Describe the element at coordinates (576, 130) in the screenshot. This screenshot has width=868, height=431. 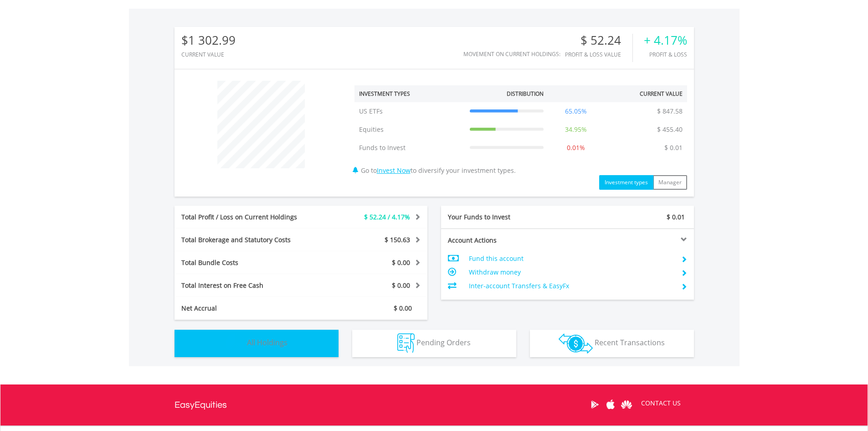
I see `td: 34.95%` at that location.